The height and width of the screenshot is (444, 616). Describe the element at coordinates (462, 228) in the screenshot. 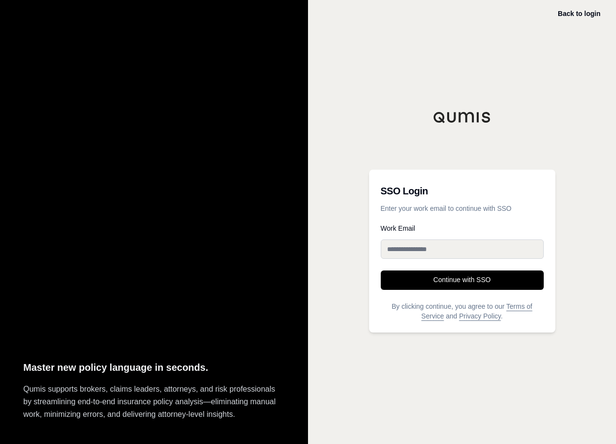

I see `label: Work Email` at that location.